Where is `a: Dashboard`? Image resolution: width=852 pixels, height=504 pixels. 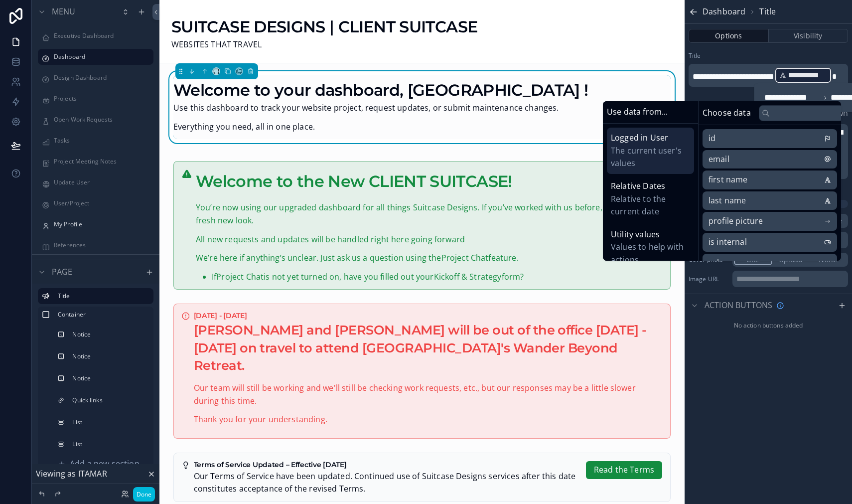
a: Dashboard is located at coordinates (101, 57).